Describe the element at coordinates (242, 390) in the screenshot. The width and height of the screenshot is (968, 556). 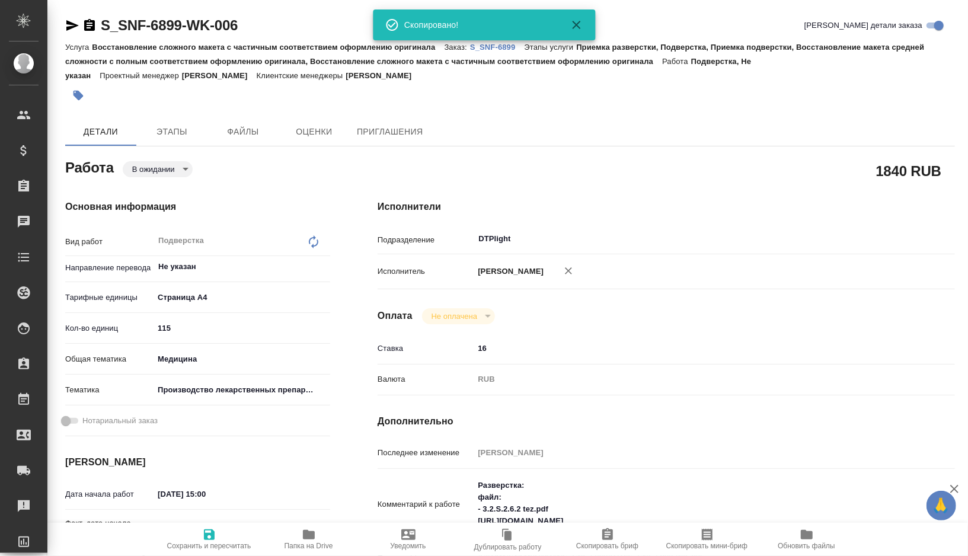
I see `div: Производство лекарственных препаратов` at that location.